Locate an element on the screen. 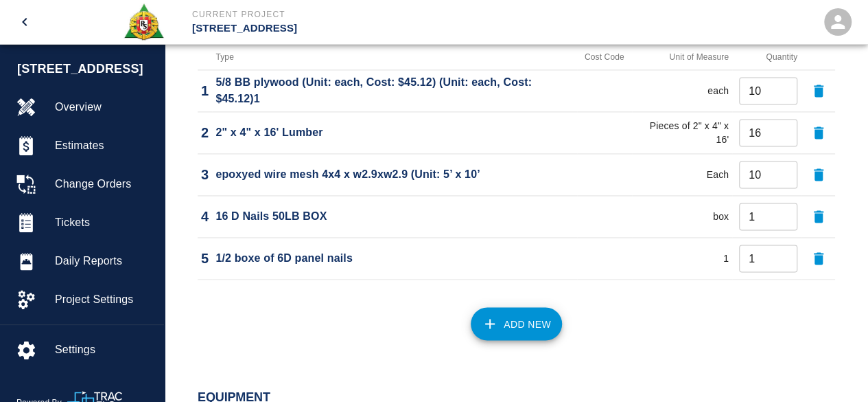  td: box is located at coordinates (682, 216).